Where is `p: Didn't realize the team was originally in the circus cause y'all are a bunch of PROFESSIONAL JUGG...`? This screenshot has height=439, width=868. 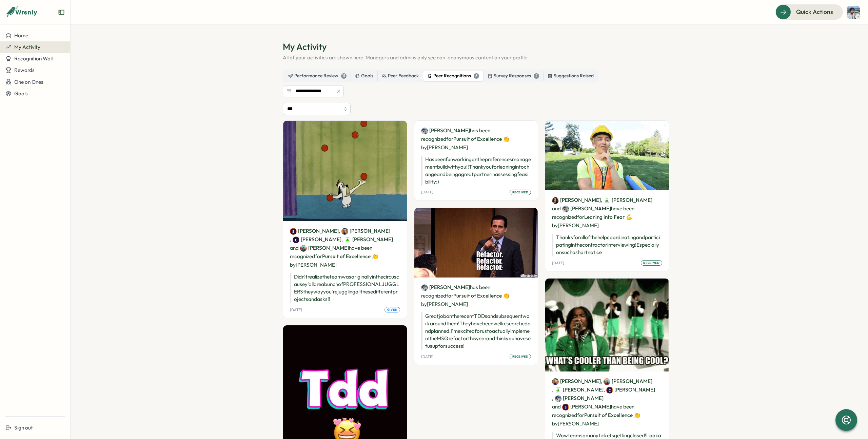
p: Didn't realize the team was originally in the circus cause y'all are a bunch of PROFESSIONAL JUGG... is located at coordinates (345, 288).